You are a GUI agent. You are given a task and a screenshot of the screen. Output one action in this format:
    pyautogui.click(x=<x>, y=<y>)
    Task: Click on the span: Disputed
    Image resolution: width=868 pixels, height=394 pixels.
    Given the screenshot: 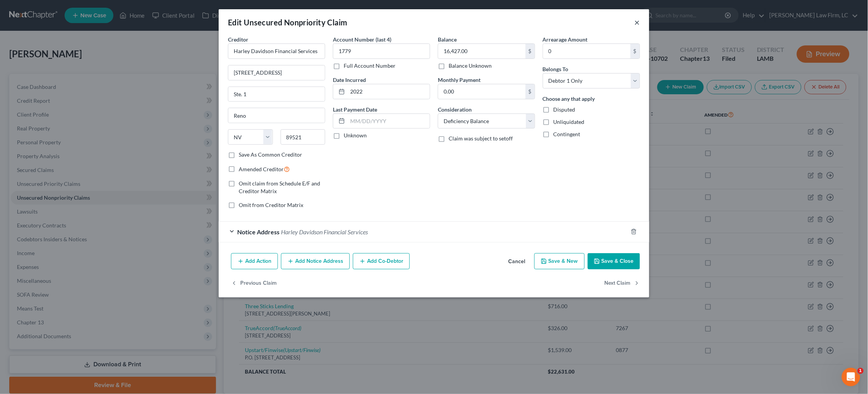 What is the action you would take?
    pyautogui.click(x=565, y=109)
    